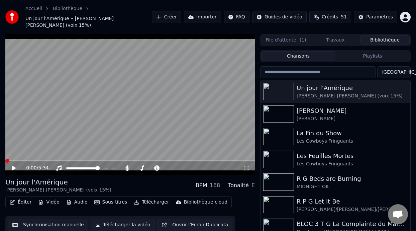  Describe the element at coordinates (215, 185) in the screenshot. I see `div: 168` at that location.